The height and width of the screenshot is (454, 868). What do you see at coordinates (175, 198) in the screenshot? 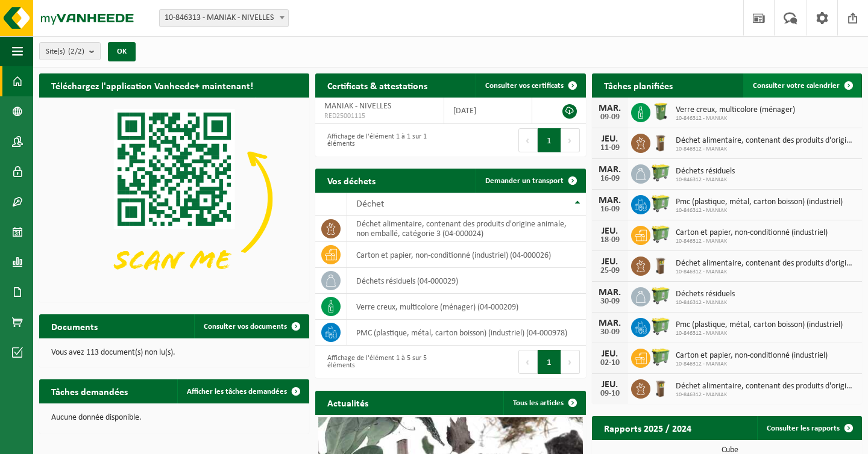
I see `img: Download de VHEPlus App` at bounding box center [175, 198].